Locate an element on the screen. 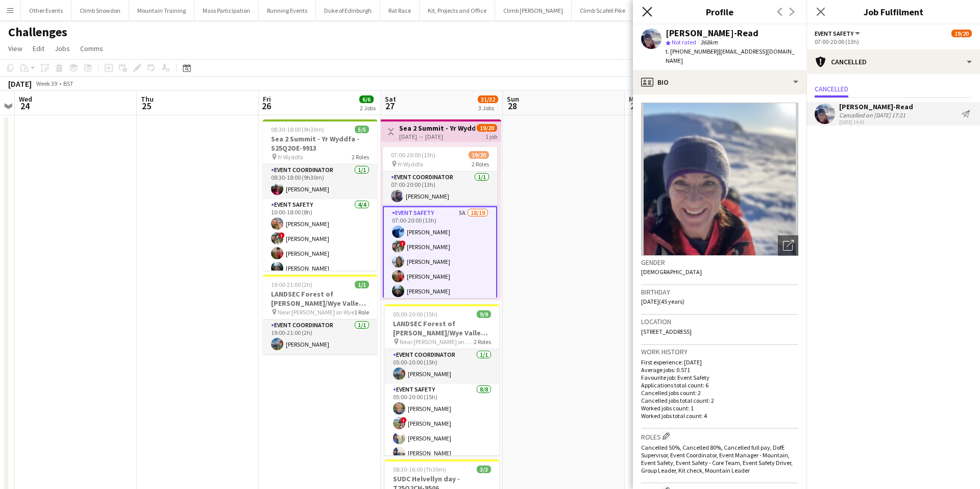 The width and height of the screenshot is (980, 489). span: 08:30-16:00 (7h30m) is located at coordinates (420, 470).